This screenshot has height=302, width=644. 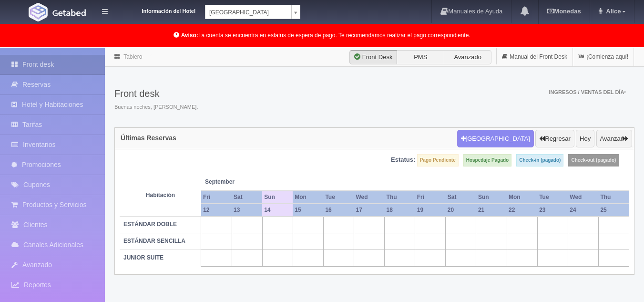 I want to click on strong: Habitación, so click(x=160, y=195).